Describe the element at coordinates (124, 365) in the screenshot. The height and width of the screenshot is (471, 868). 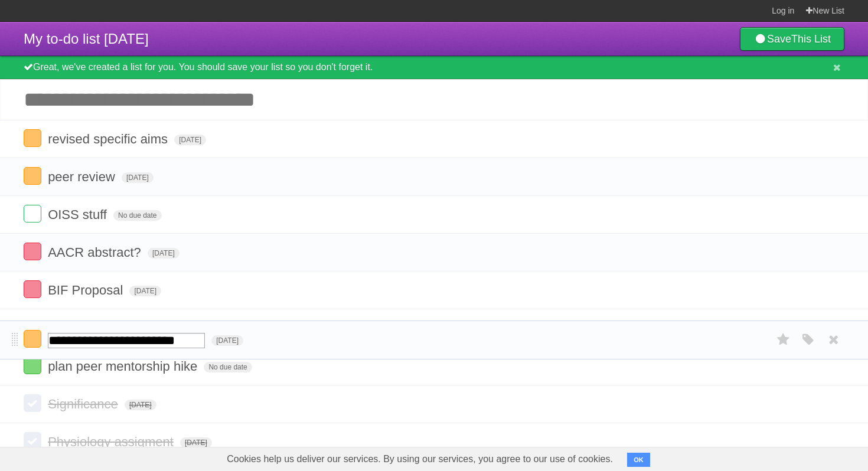
I see `span: plan peer mentorship hike` at that location.